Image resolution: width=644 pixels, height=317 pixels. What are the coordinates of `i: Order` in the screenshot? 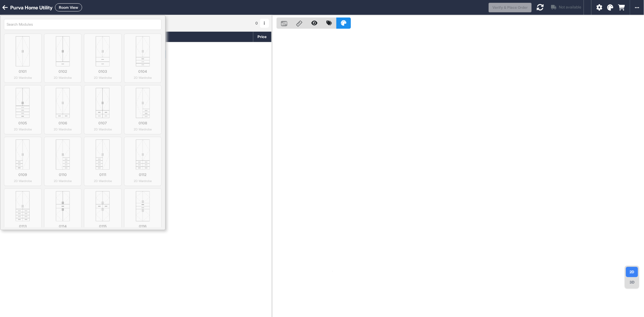 It's located at (622, 7).